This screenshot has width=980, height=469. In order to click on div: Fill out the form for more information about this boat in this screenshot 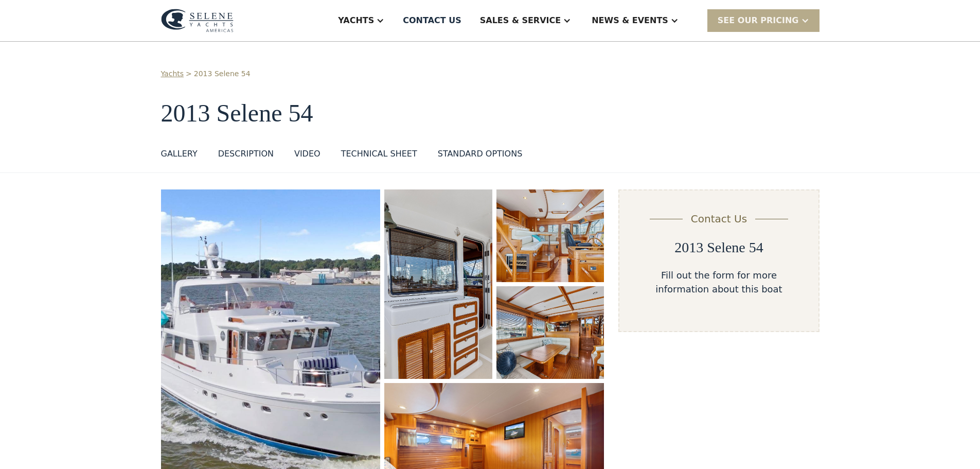, I will do `click(719, 282)`.